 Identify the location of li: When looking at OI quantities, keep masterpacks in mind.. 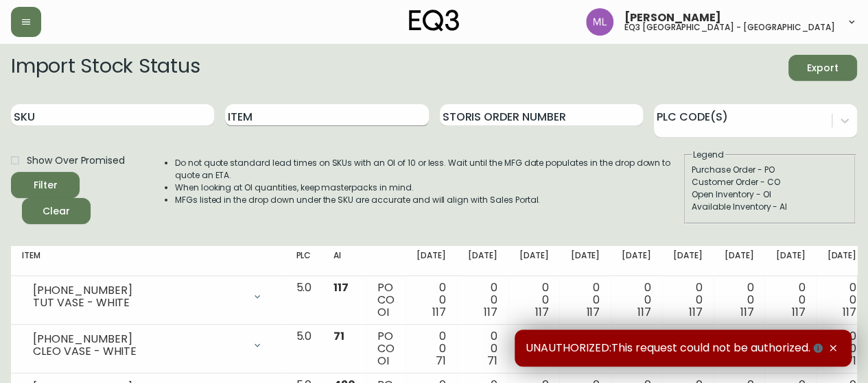
(429, 188).